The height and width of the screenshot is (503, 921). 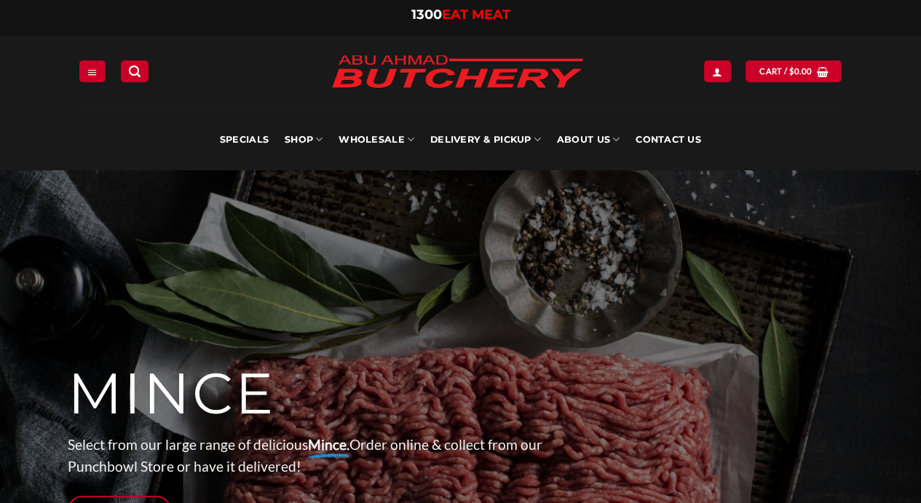 I want to click on strong: Mince., so click(x=328, y=444).